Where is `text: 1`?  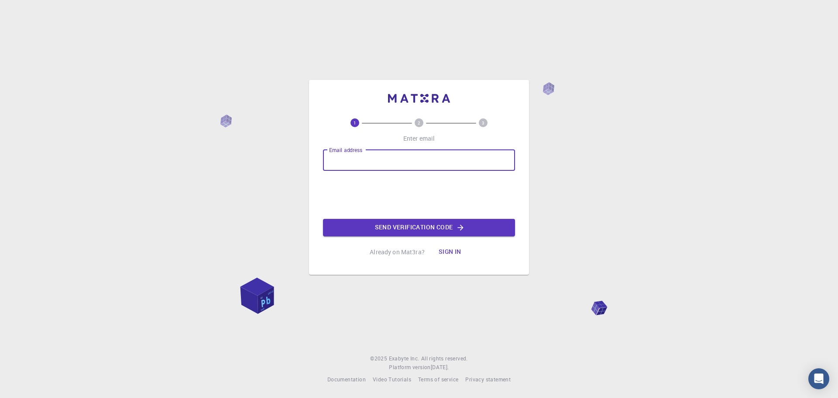 text: 1 is located at coordinates (355, 123).